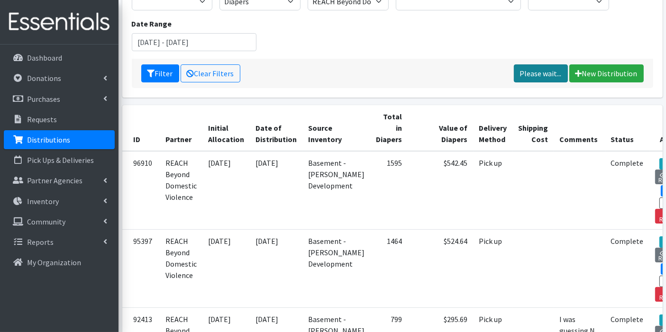 This screenshot has height=332, width=666. Describe the element at coordinates (46, 222) in the screenshot. I see `p: Community` at that location.